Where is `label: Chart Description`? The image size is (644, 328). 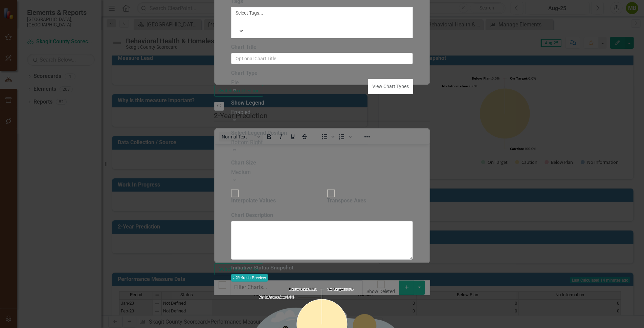
label: Chart Description is located at coordinates (252, 215).